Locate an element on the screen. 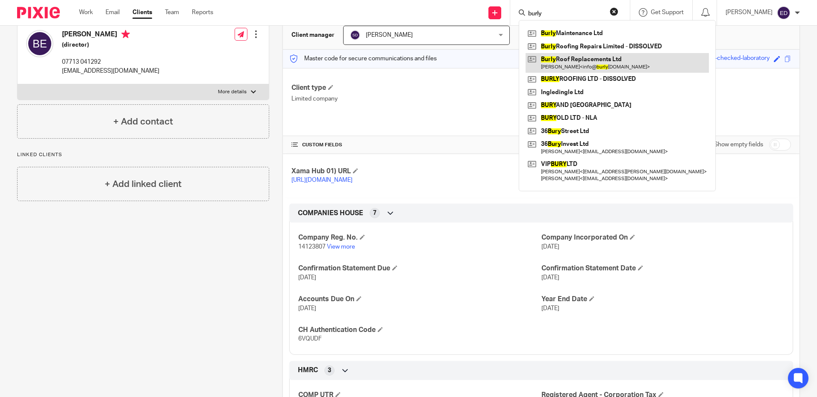  input: Search is located at coordinates (566, 14).